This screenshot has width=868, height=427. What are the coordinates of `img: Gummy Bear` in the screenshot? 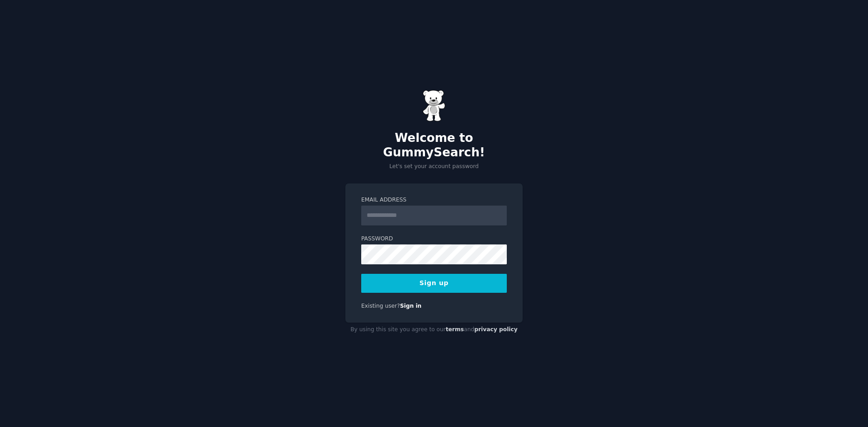 It's located at (434, 105).